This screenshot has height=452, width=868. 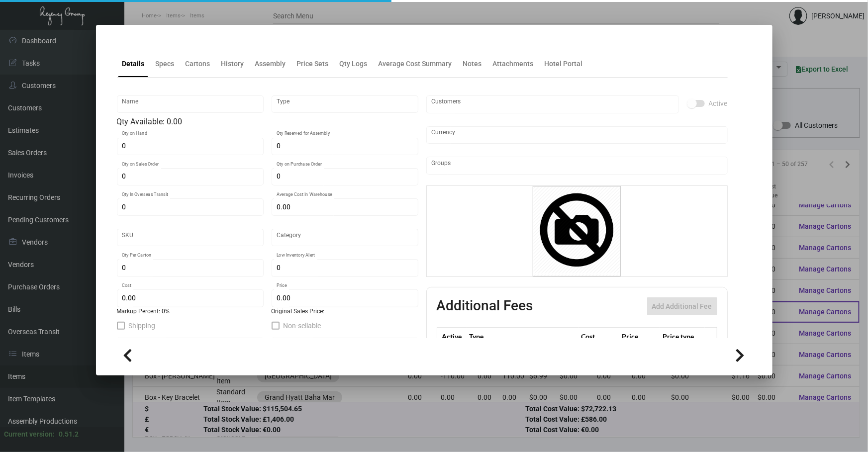 I want to click on div: Notes, so click(x=472, y=64).